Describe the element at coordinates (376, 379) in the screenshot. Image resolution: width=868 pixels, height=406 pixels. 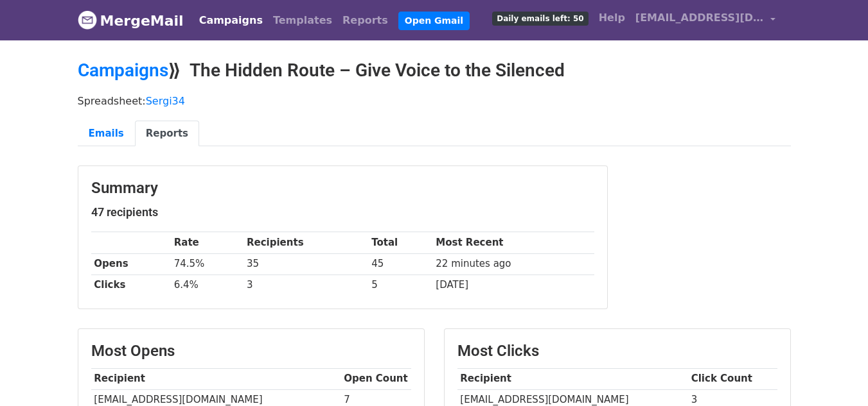
I see `th: Open Count` at that location.